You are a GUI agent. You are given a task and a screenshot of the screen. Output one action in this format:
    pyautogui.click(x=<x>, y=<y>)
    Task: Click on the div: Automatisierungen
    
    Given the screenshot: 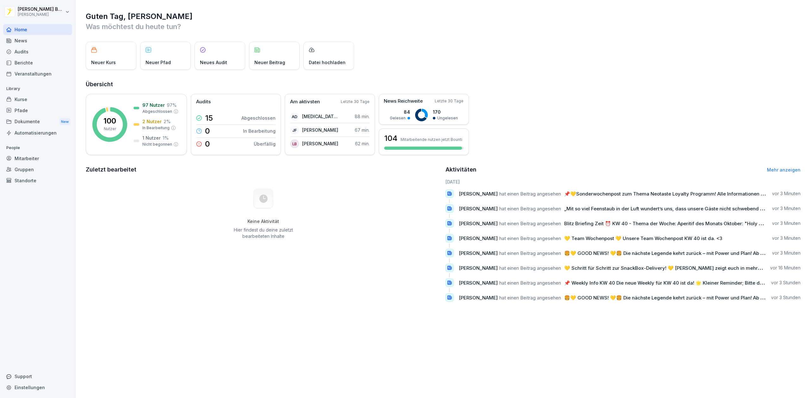 What is the action you would take?
    pyautogui.click(x=38, y=133)
    